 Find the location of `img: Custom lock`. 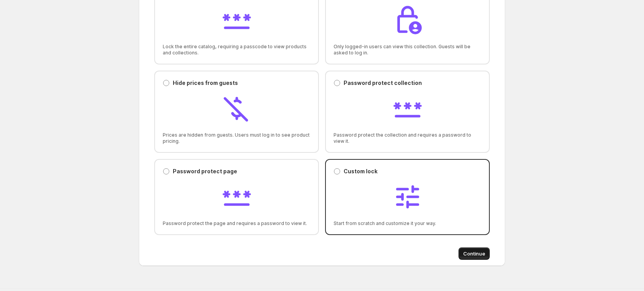

img: Custom lock is located at coordinates (408, 197).